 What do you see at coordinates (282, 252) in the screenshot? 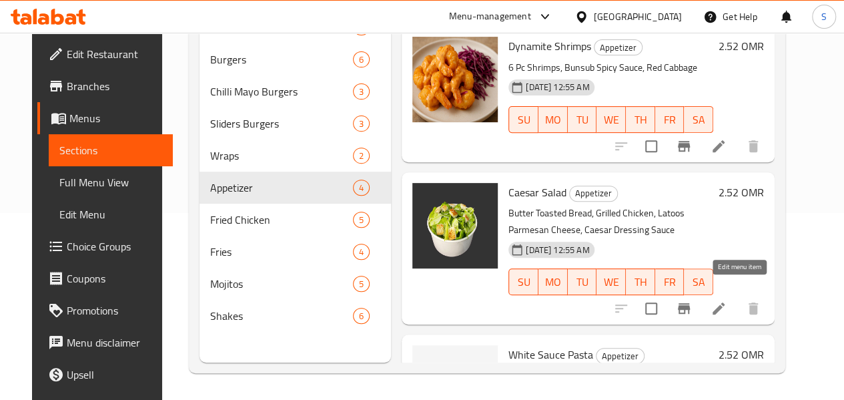
I see `div: Fries` at bounding box center [282, 252].